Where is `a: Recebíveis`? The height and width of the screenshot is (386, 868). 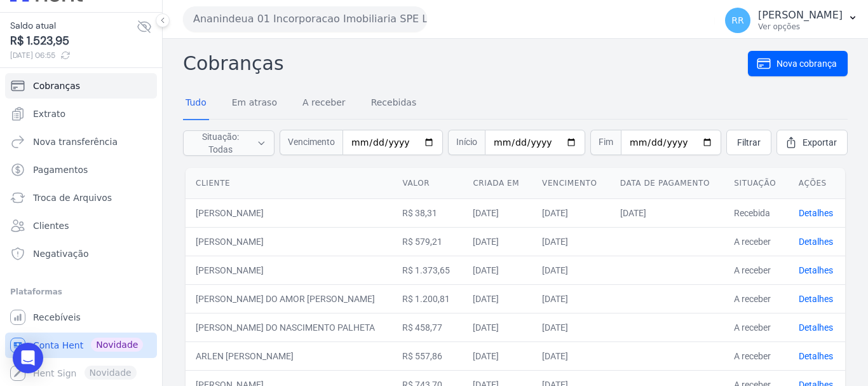
a: Recebíveis is located at coordinates (81, 317).